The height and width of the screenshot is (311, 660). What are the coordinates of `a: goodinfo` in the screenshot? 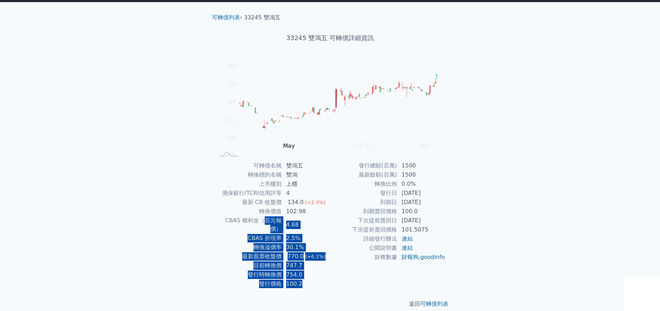 It's located at (433, 257).